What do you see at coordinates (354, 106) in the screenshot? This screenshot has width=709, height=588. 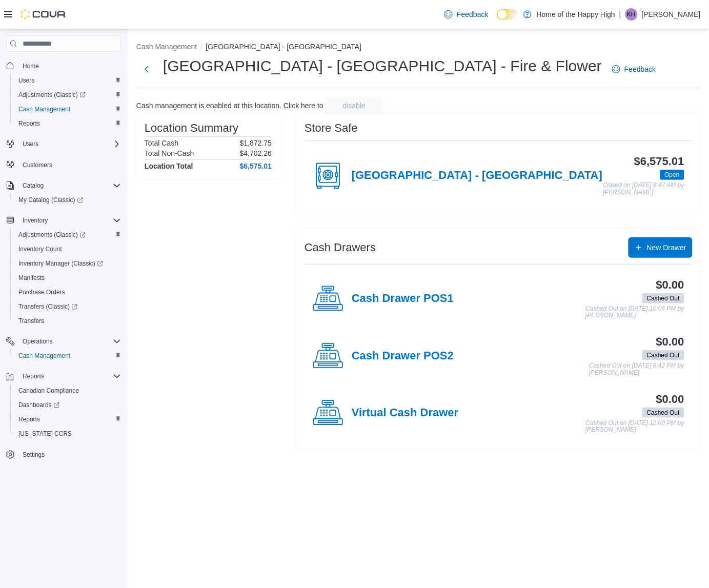 I see `button: disable` at bounding box center [354, 106].